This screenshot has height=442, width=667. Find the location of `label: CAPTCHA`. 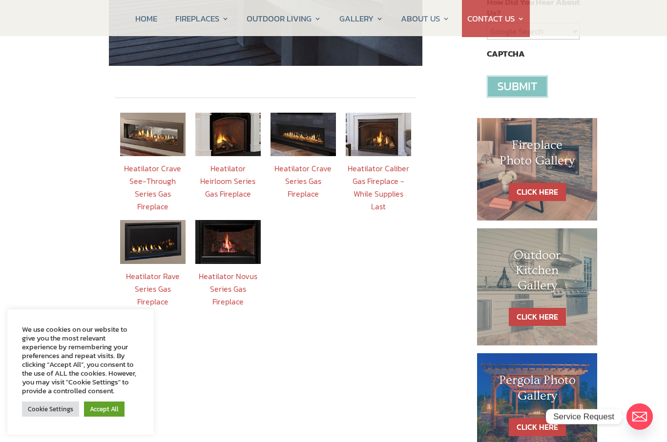

label: CAPTCHA is located at coordinates (506, 54).